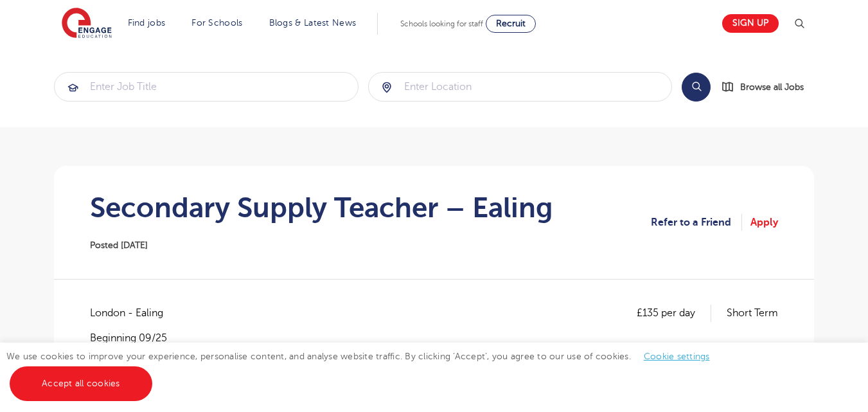 The height and width of the screenshot is (412, 868). What do you see at coordinates (764, 222) in the screenshot?
I see `a: Apply` at bounding box center [764, 222].